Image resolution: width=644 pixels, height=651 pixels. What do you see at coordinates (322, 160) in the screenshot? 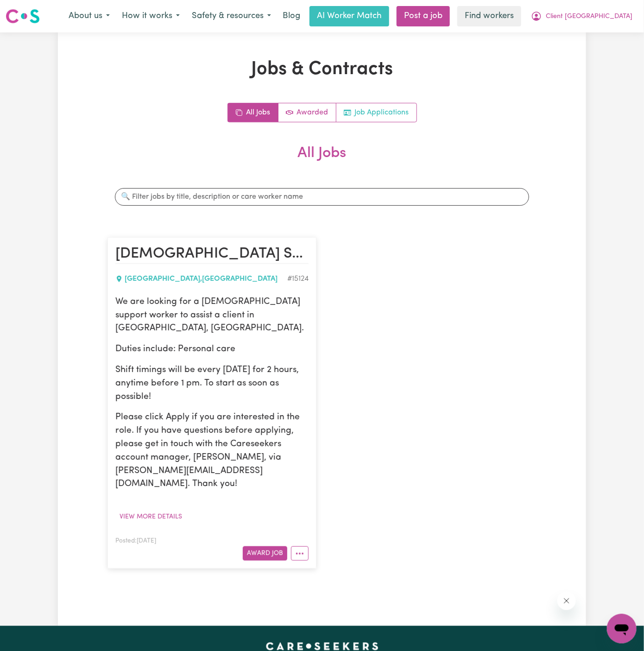
I see `h2: All Jobs` at bounding box center [322, 160].